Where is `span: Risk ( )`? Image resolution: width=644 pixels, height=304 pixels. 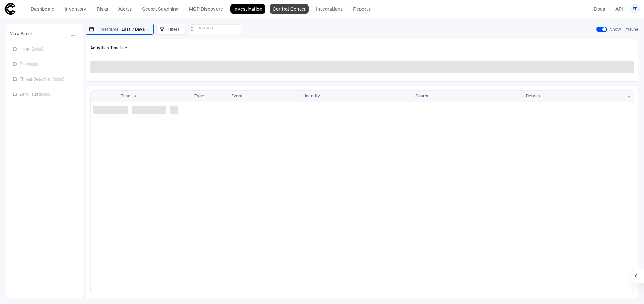 span: Risk ( ) is located at coordinates (30, 64).